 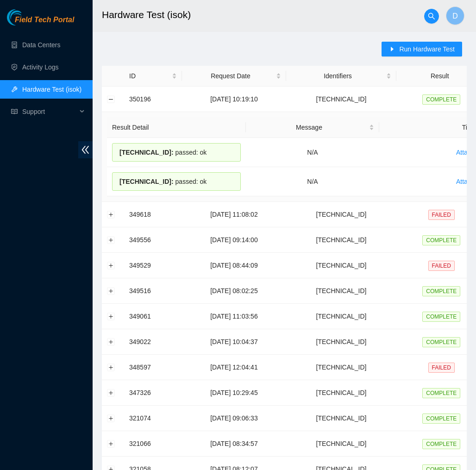 What do you see at coordinates (153, 392) in the screenshot?
I see `td: 347326` at bounding box center [153, 392].